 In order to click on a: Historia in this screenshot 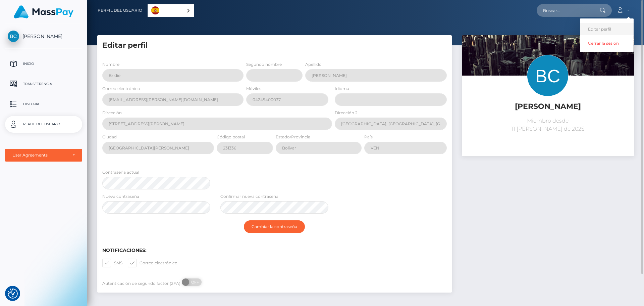, I will do `click(44, 104)`.